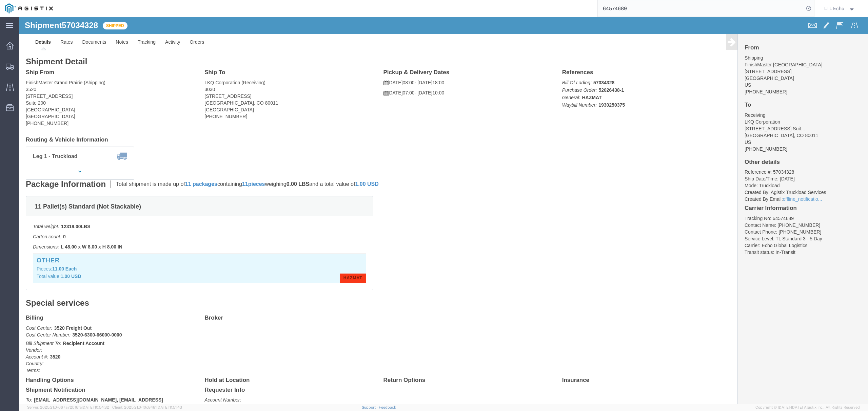  What do you see at coordinates (841, 9) in the screenshot?
I see `button: LTL Echo` at bounding box center [841, 9].